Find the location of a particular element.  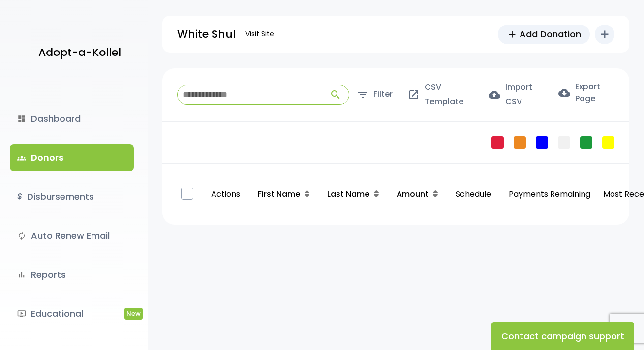

span: open_in_new is located at coordinates (414, 95).